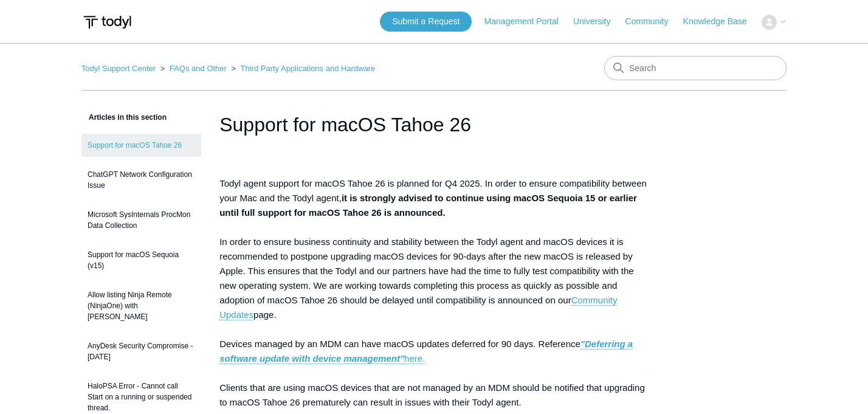 The image size is (868, 414). Describe the element at coordinates (434, 125) in the screenshot. I see `h1: Support for macOS Tahoe 26` at that location.